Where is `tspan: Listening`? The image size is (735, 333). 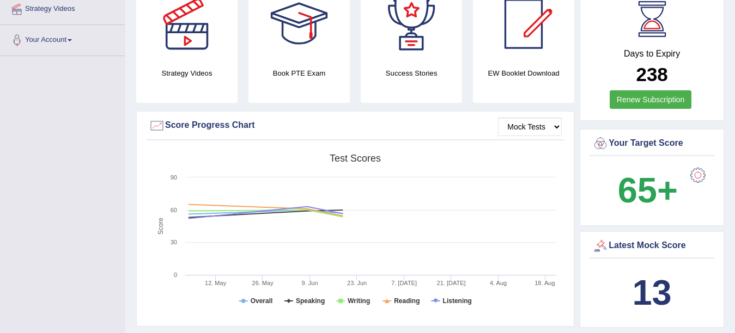 tspan: Listening is located at coordinates (457, 301).